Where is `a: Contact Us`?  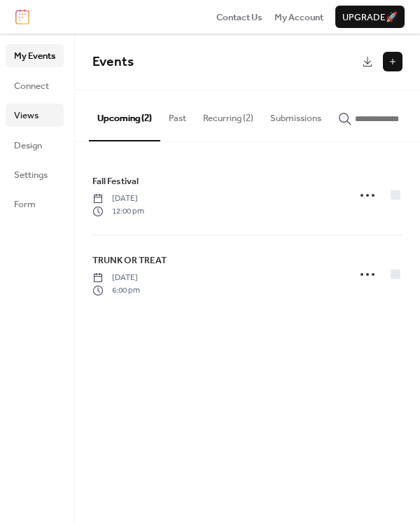
a: Contact Us is located at coordinates (239, 17).